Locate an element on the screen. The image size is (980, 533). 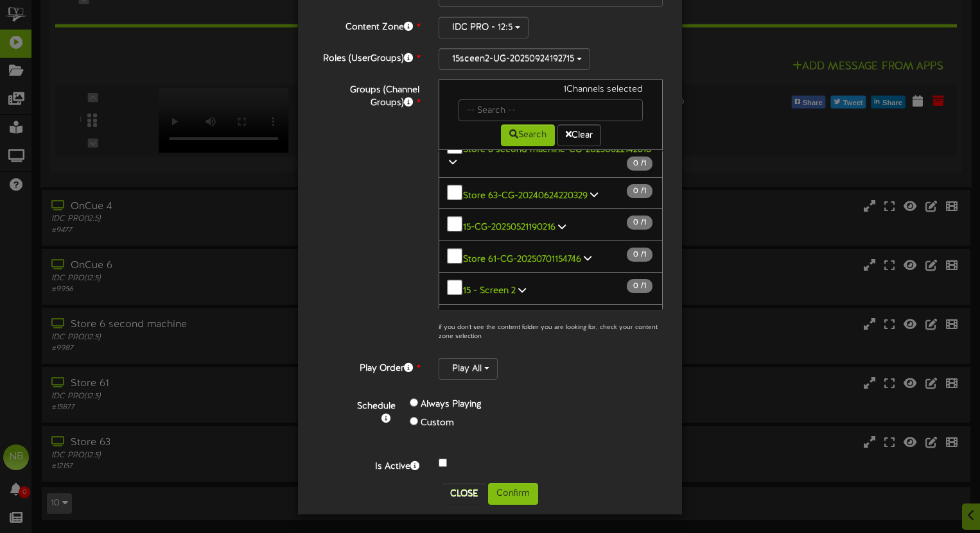
button: Play All is located at coordinates (468, 368).